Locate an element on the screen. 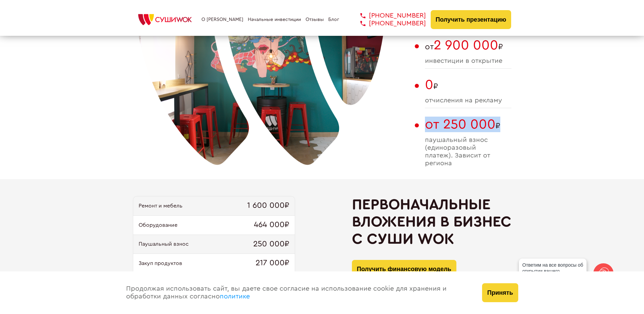 The width and height of the screenshot is (644, 314). img: СУШИWOK is located at coordinates (165, 20).